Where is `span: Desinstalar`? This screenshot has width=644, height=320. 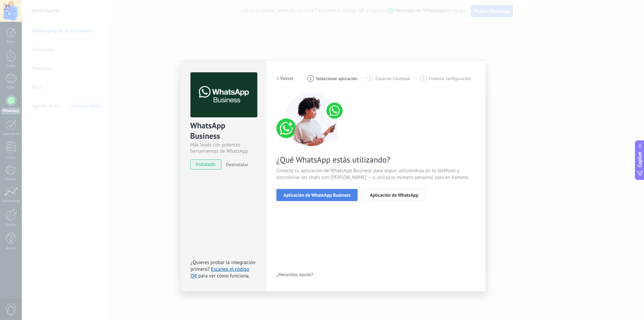
span: Desinstalar is located at coordinates (237, 165).